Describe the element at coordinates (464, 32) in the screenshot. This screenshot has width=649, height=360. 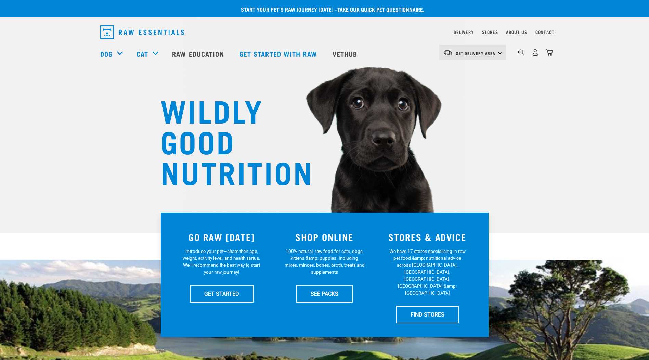
I see `a: Delivery` at that location.